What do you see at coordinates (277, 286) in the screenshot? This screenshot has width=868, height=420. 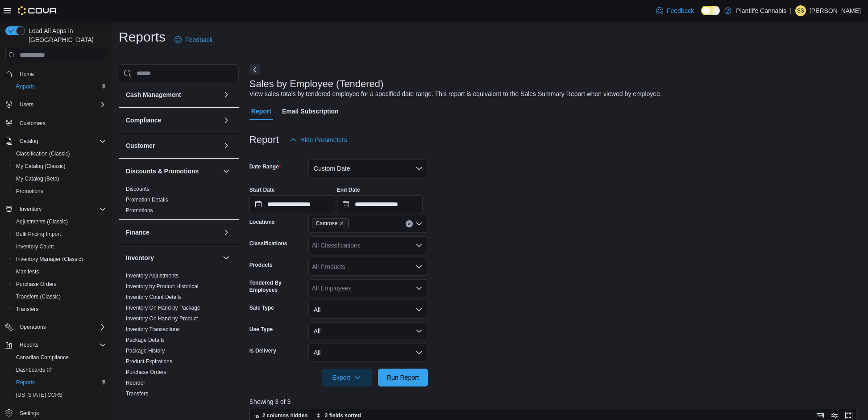 I see `label: Tendered By Employees` at bounding box center [277, 286].